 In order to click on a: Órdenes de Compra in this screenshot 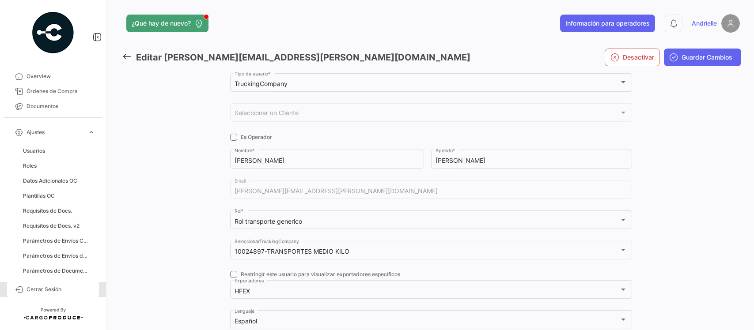, I will do `click(53, 91)`.